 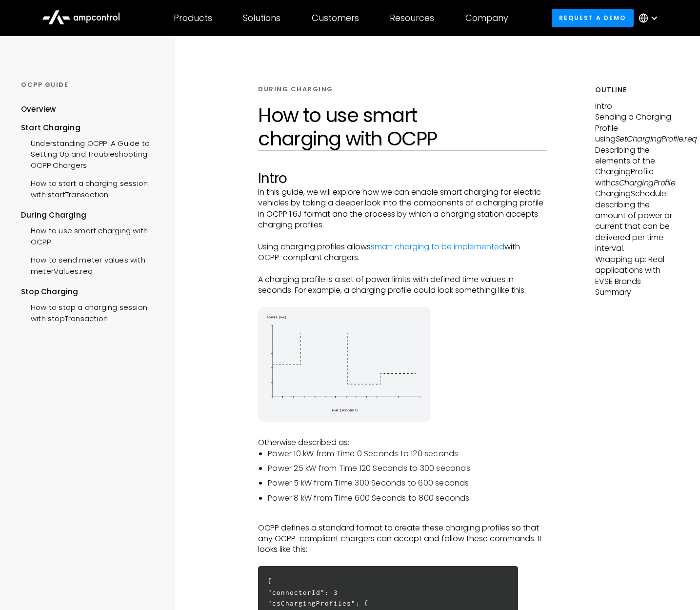 I want to click on a: Overview, so click(x=39, y=113).